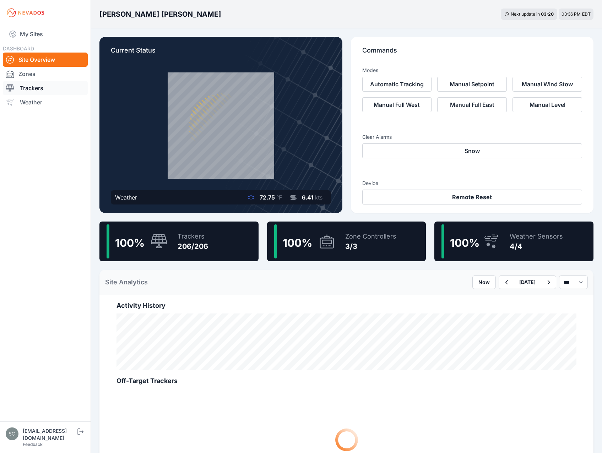 The image size is (602, 453). Describe the element at coordinates (472, 105) in the screenshot. I see `button: Manual Full East` at that location.